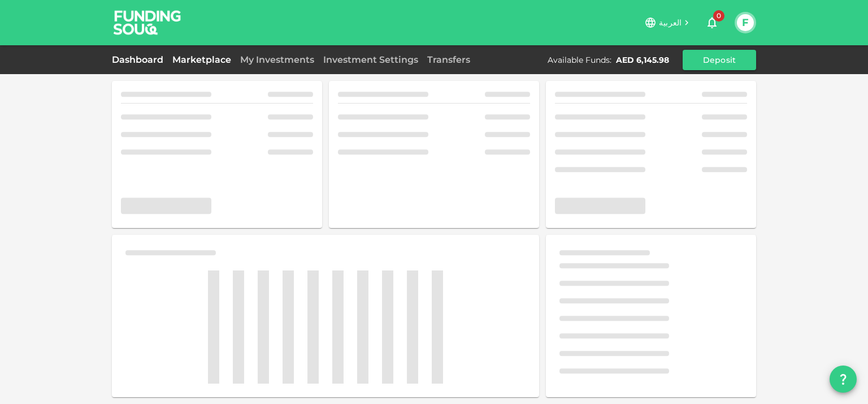  What do you see at coordinates (844, 379) in the screenshot?
I see `button: question` at bounding box center [844, 379].